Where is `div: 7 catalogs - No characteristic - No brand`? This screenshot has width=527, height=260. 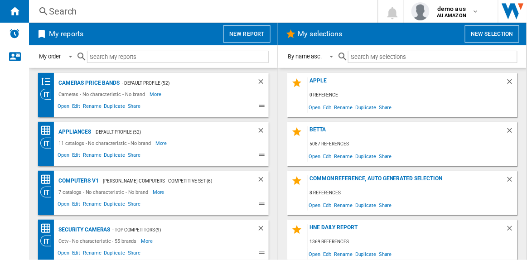
div: 7 catalogs - No characteristic - No brand is located at coordinates (104, 192).